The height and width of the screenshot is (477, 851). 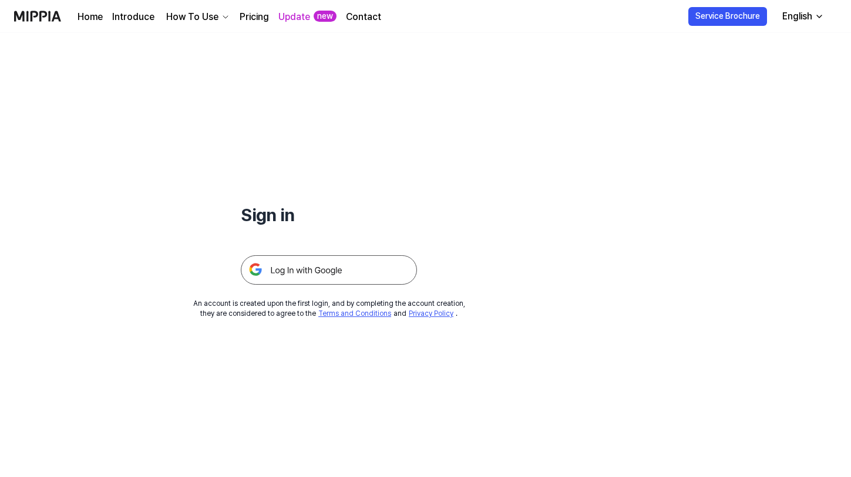 I want to click on a: Privacy Policy, so click(x=431, y=313).